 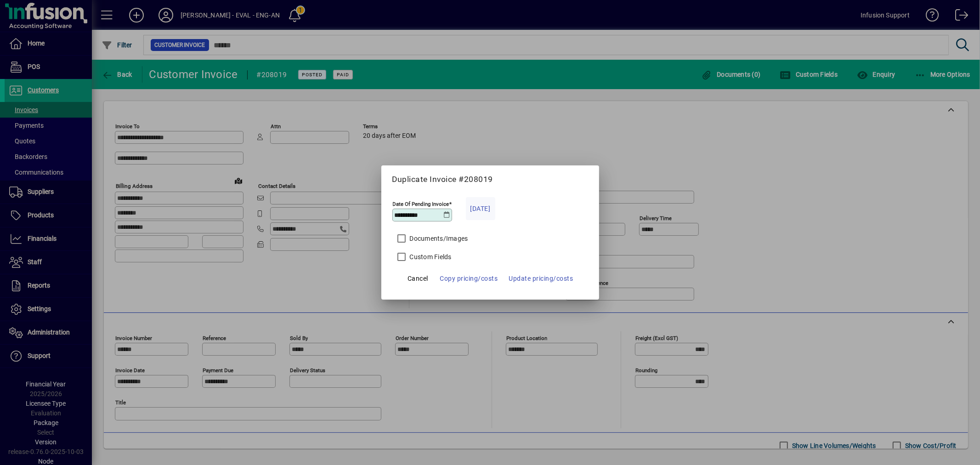 I want to click on button: Copy pricing/costs, so click(x=469, y=278).